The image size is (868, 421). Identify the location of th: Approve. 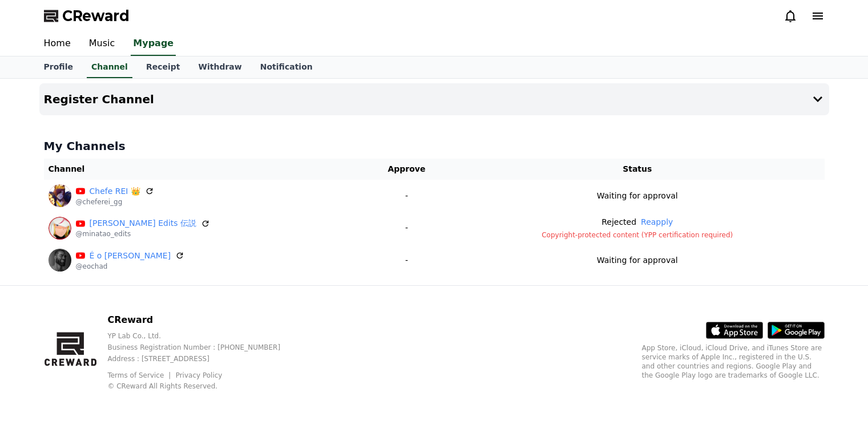
(406, 169).